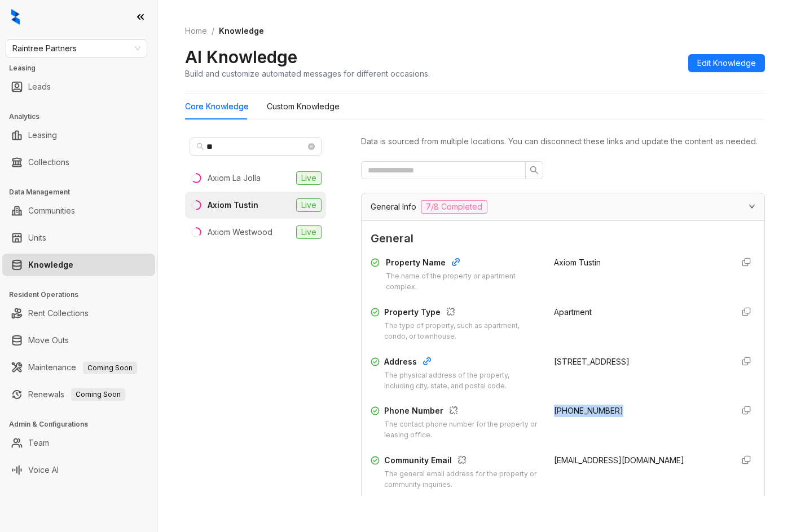 The height and width of the screenshot is (532, 792). Describe the element at coordinates (49, 341) in the screenshot. I see `a: Move Outs` at that location.